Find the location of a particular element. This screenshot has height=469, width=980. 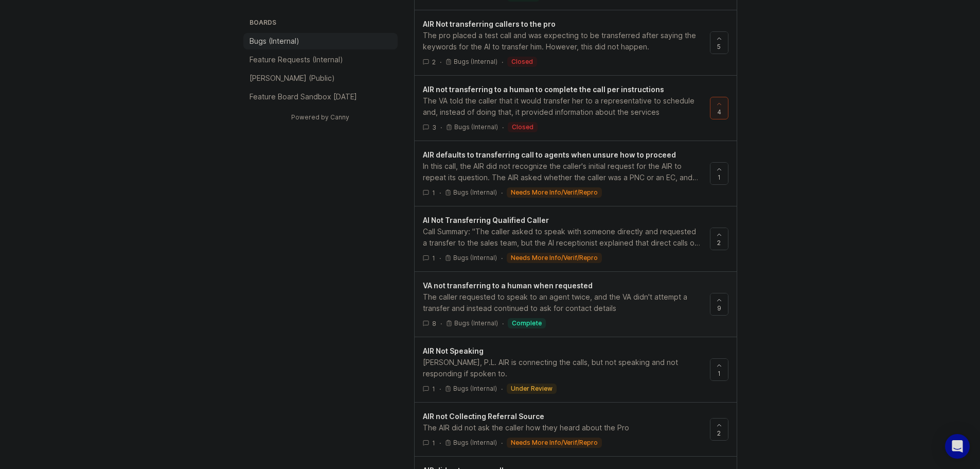

span: AIR Not transferring callers to the pro is located at coordinates (490, 24).